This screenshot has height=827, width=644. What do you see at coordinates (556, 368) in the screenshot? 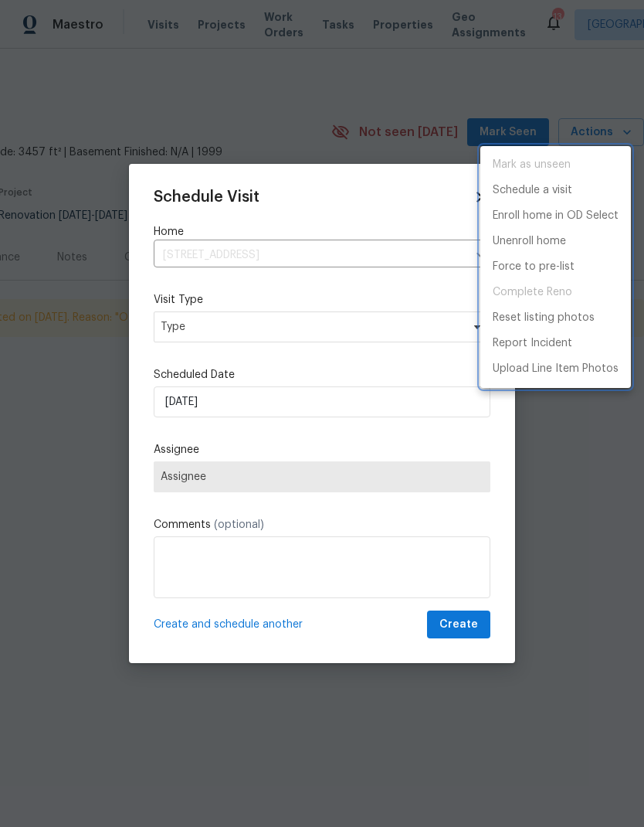
I see `p: Upload Line Item Photos` at bounding box center [556, 368].